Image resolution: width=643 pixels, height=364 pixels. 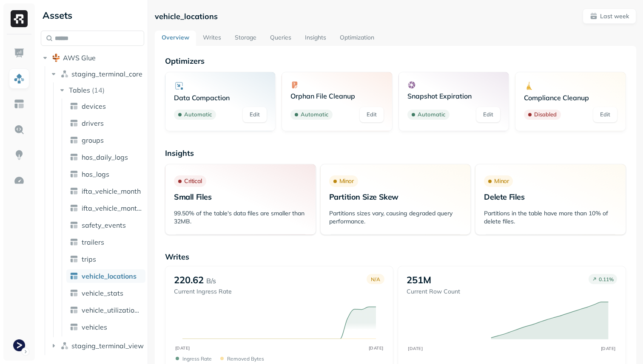 What do you see at coordinates (454, 96) in the screenshot?
I see `p: Snapshot Expiration` at bounding box center [454, 96].